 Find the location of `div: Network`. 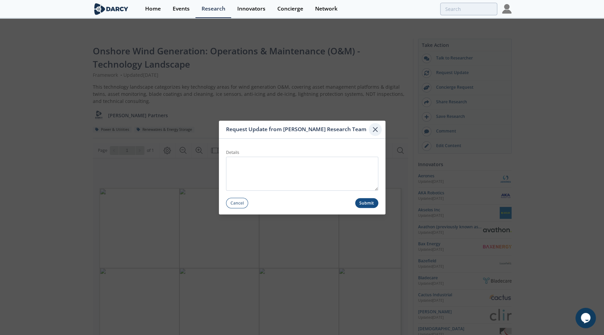

div: Network is located at coordinates (327, 9).